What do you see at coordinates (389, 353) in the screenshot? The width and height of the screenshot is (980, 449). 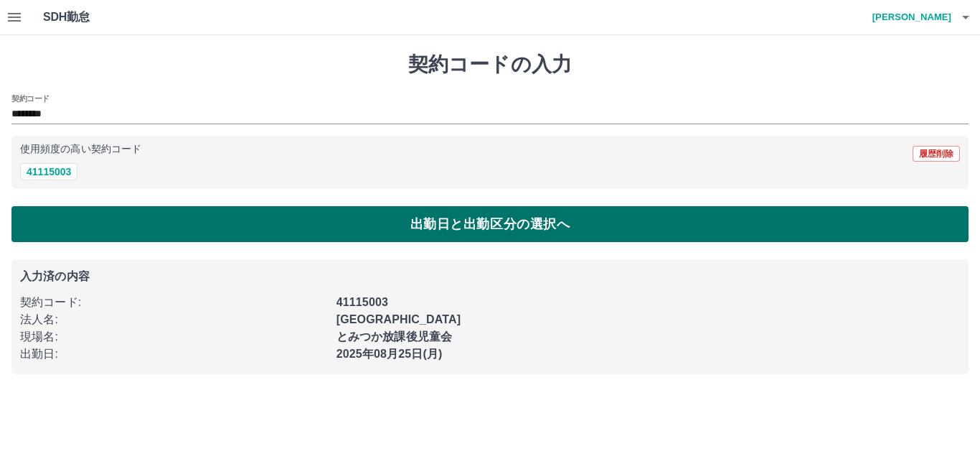 I see `b: 2025年08月25日(月)` at bounding box center [389, 353].